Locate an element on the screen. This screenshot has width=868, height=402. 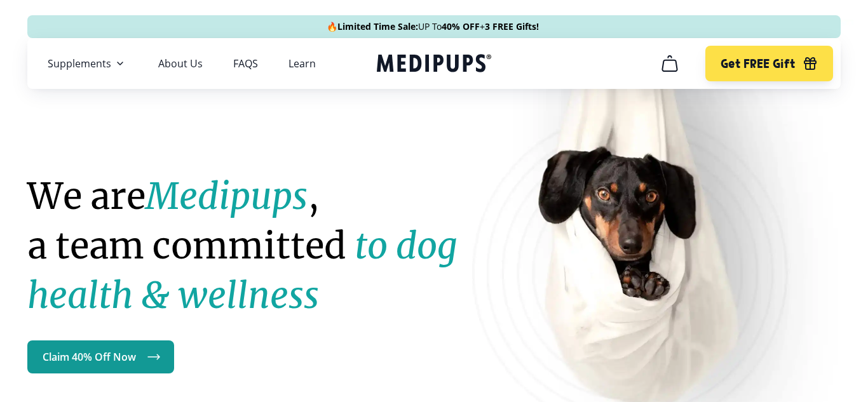
span: Supplements is located at coordinates (79, 64).